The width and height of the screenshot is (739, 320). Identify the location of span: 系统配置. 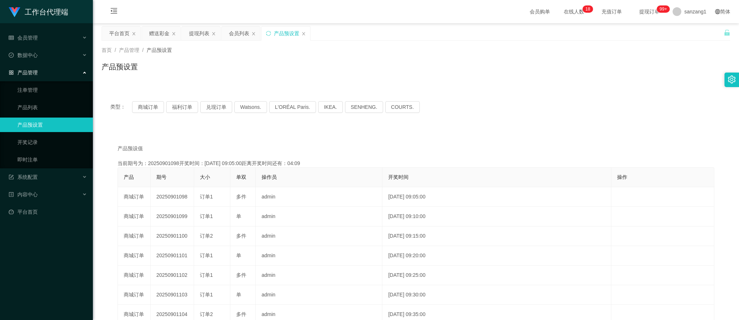
(23, 177).